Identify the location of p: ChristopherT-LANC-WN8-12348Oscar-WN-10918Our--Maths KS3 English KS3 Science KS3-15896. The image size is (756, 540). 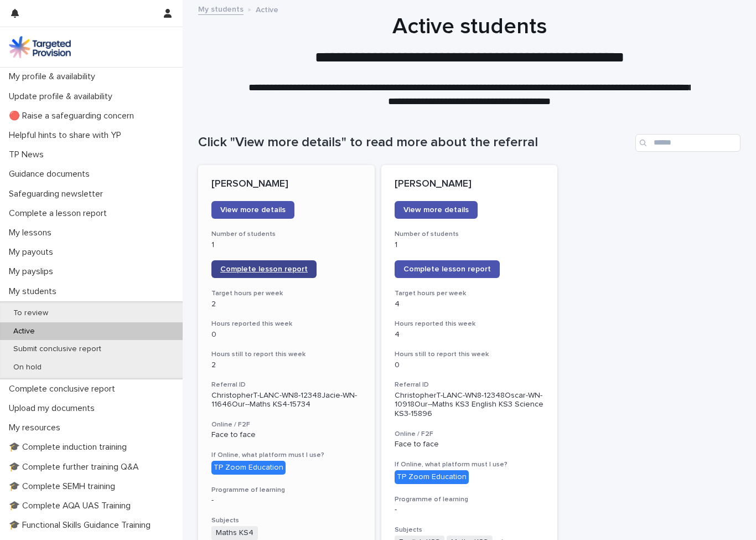
(469, 405).